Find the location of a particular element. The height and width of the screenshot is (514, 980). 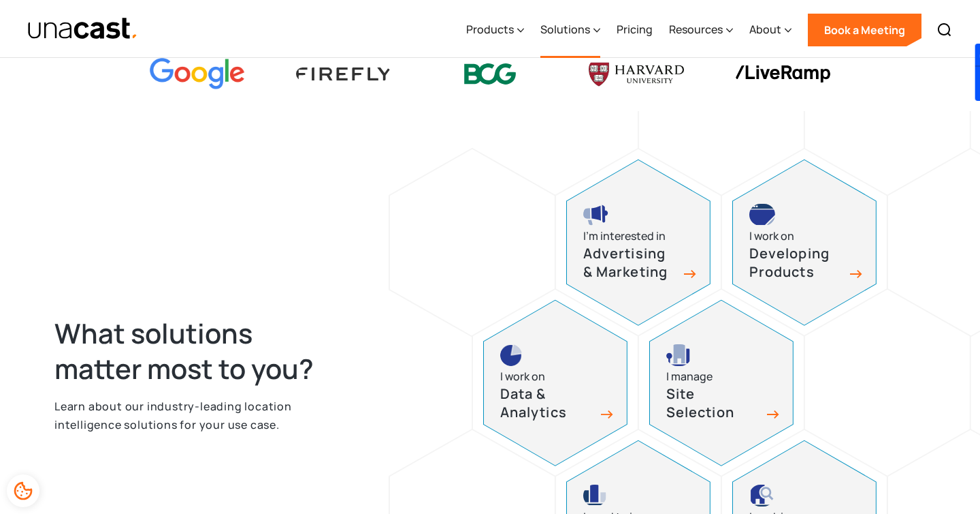

a: Pricing is located at coordinates (634, 30).